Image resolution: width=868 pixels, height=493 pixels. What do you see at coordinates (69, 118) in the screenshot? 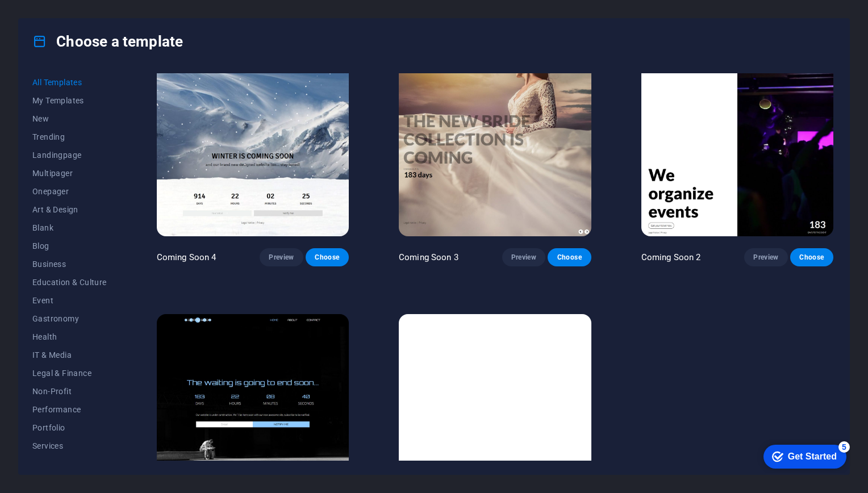
I see `span: New` at bounding box center [69, 118].